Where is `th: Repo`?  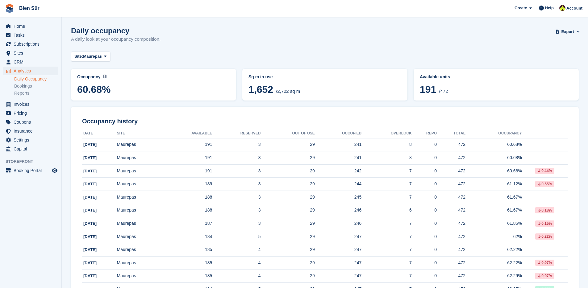 th: Repo is located at coordinates (424, 134).